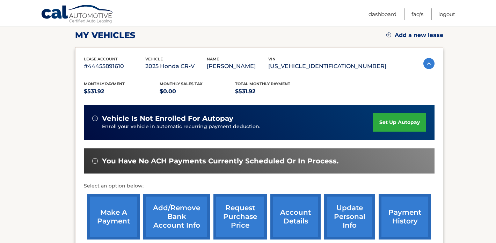 The height and width of the screenshot is (243, 496). What do you see at coordinates (259, 186) in the screenshot?
I see `p: Select an option below:` at bounding box center [259, 186].